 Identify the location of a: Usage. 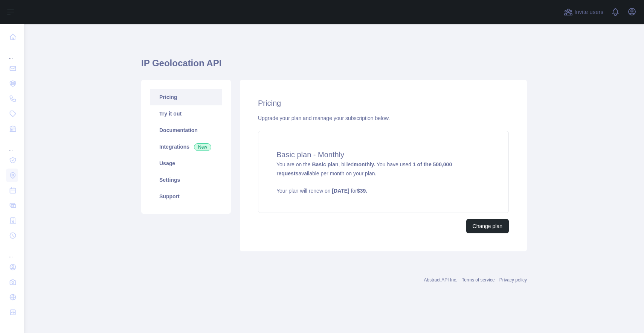
(186, 163).